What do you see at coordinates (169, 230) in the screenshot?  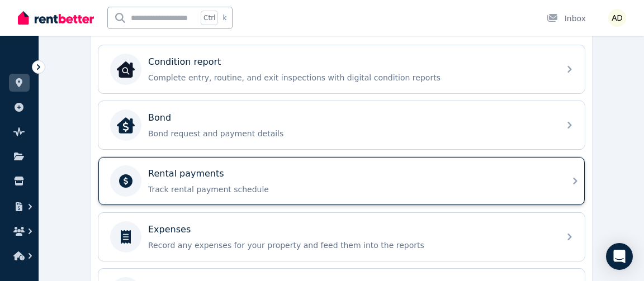 I see `p: Expenses` at bounding box center [169, 230].